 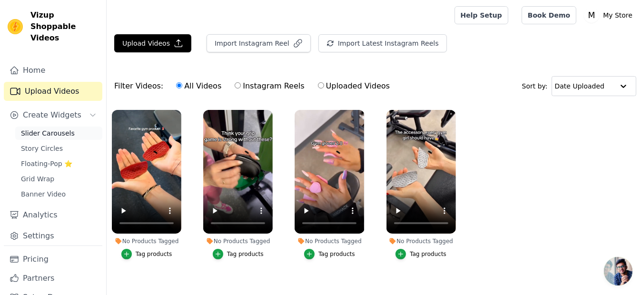 What do you see at coordinates (53, 115) in the screenshot?
I see `button: Create Widgets` at bounding box center [53, 115].